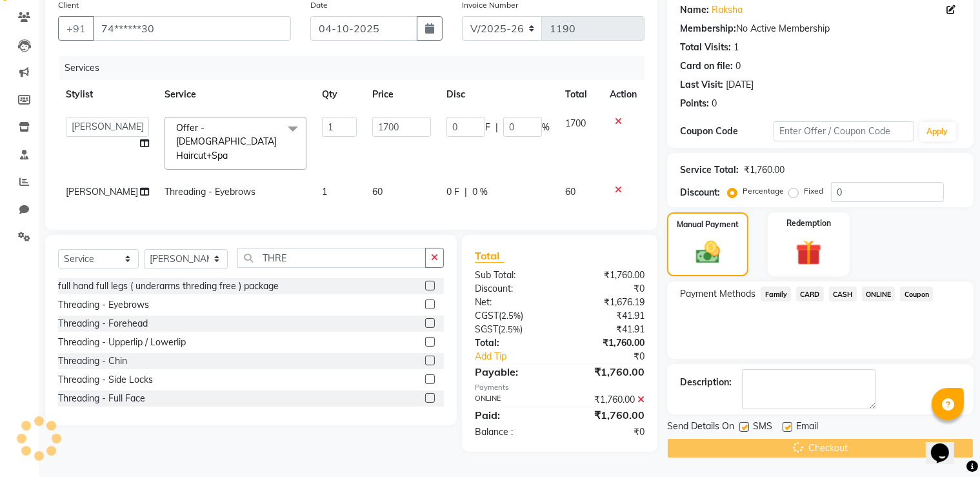 Image resolution: width=980 pixels, height=477 pixels. I want to click on div: Net:, so click(512, 302).